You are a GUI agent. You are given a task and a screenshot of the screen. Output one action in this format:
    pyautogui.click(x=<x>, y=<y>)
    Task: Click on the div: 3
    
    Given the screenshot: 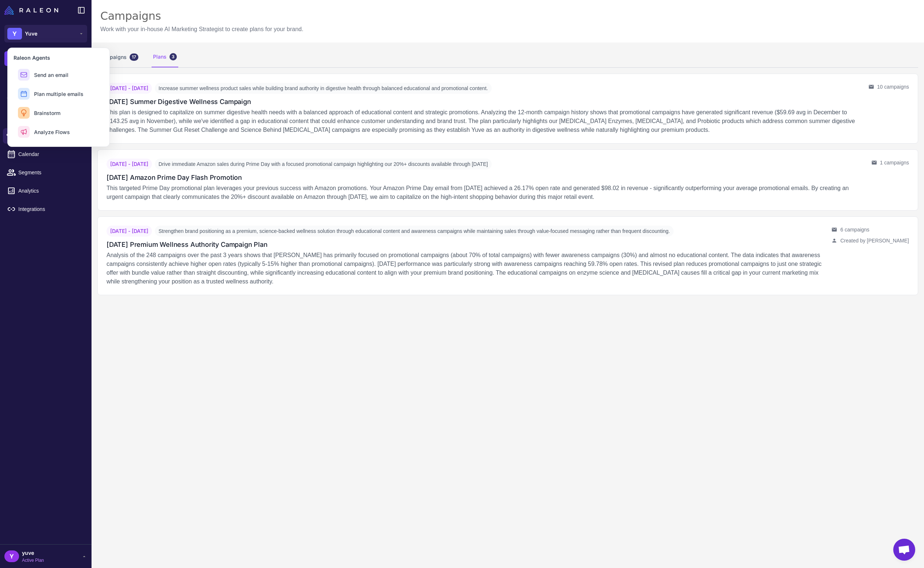 What is the action you would take?
    pyautogui.click(x=173, y=57)
    